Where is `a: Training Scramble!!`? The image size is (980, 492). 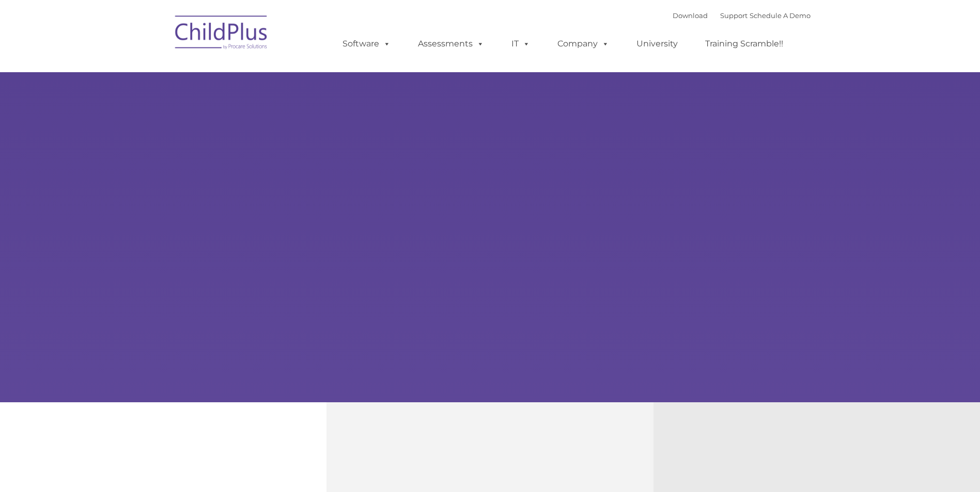 a: Training Scramble!! is located at coordinates (744, 44).